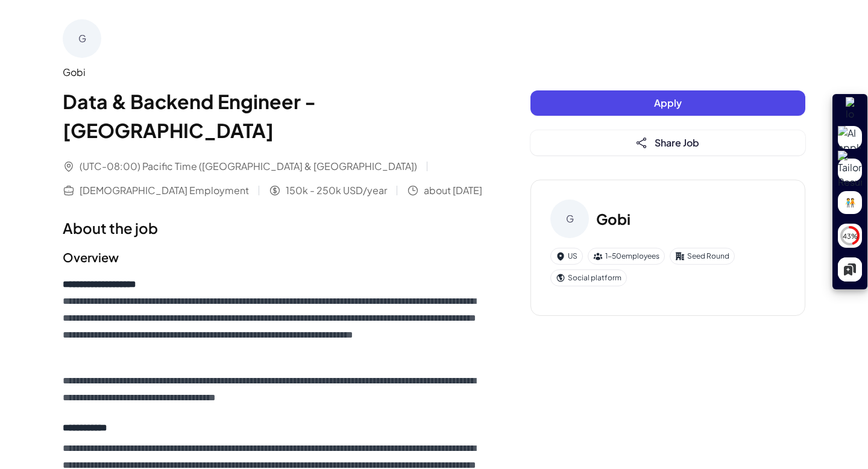 This screenshot has height=469, width=868. I want to click on div: Gobi, so click(272, 72).